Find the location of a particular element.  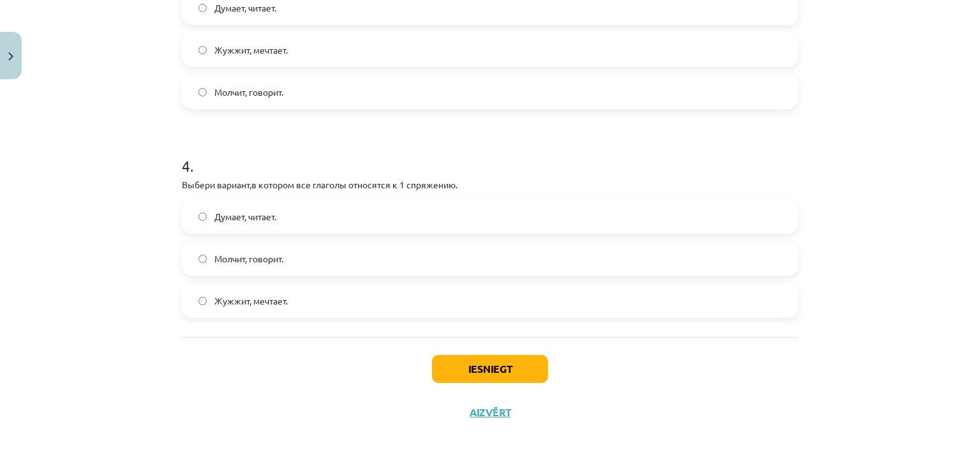

button: Aizvērt is located at coordinates (490, 412).